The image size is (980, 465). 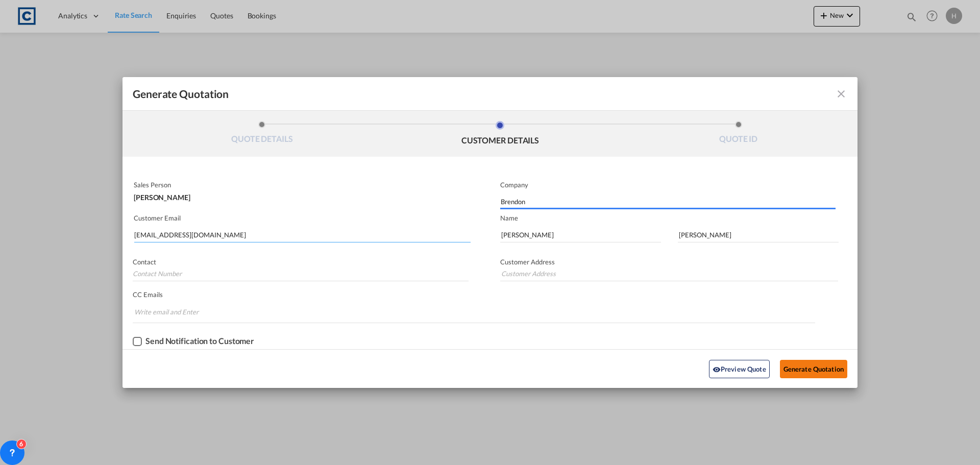 What do you see at coordinates (302, 235) in the screenshot?
I see `input: Search by Customer Name/Email Id/Company` at bounding box center [302, 235].